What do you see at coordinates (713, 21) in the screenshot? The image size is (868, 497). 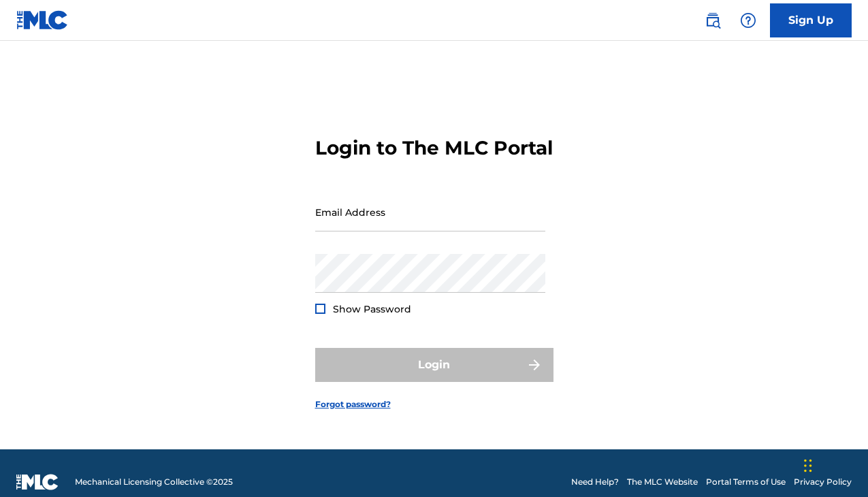 I see `a: Public Search` at bounding box center [713, 21].